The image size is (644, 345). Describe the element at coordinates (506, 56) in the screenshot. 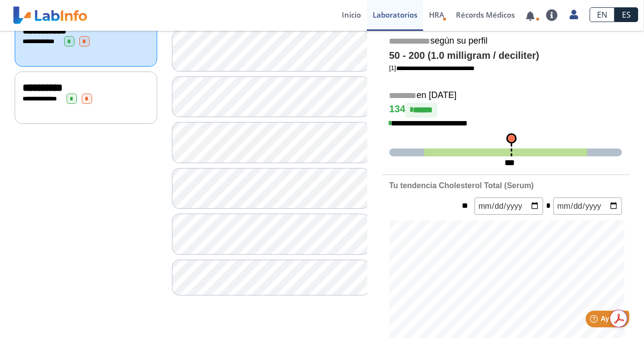

I see `h4: 50 - 200 (1.0 milligram / deciliter)` at that location.